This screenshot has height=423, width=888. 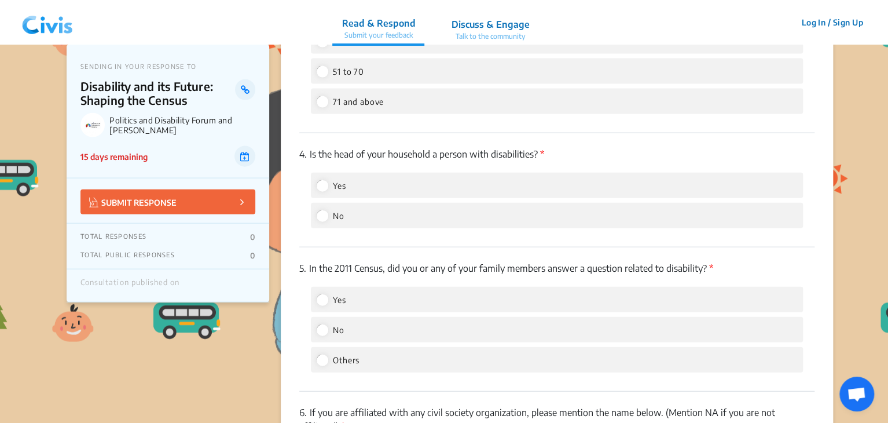 I want to click on input: 51 to 70, so click(x=322, y=71).